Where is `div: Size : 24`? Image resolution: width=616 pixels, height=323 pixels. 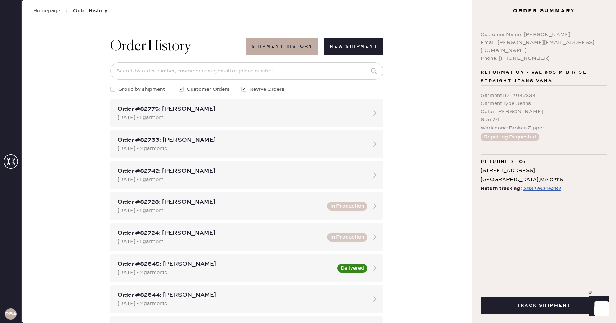
div: Size : 24 is located at coordinates (544, 120).